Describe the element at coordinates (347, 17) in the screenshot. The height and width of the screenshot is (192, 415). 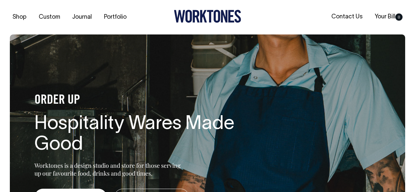
I see `a: Contact Us` at that location.